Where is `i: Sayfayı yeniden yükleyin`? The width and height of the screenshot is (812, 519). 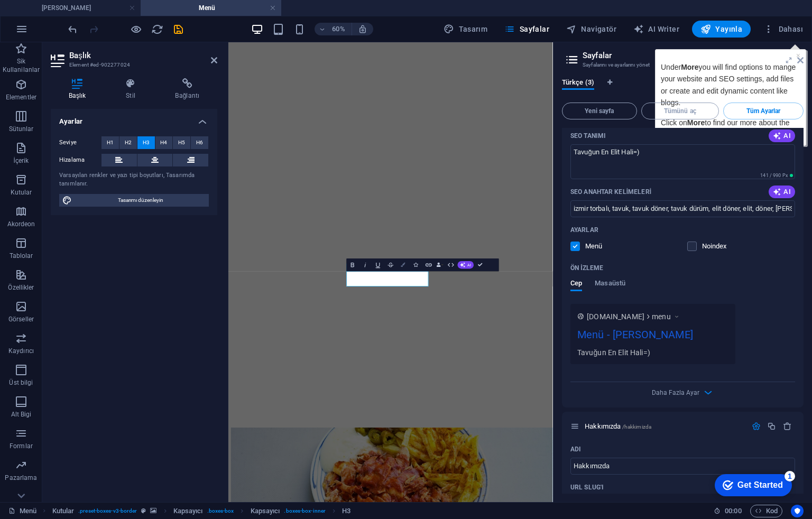
i: Sayfayı yeniden yükleyin is located at coordinates (157, 29).